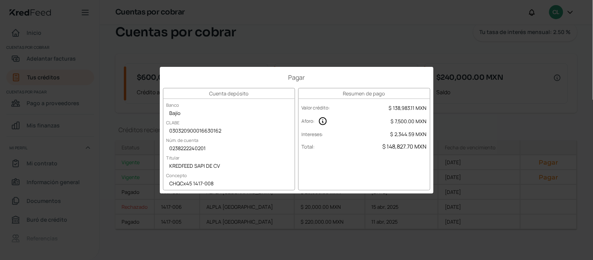 Image resolution: width=593 pixels, height=260 pixels. Describe the element at coordinates (229, 131) in the screenshot. I see `div: 030320900016630162` at that location.